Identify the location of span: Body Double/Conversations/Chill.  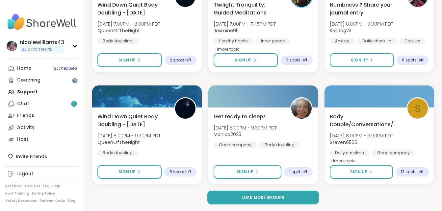
(364, 121).